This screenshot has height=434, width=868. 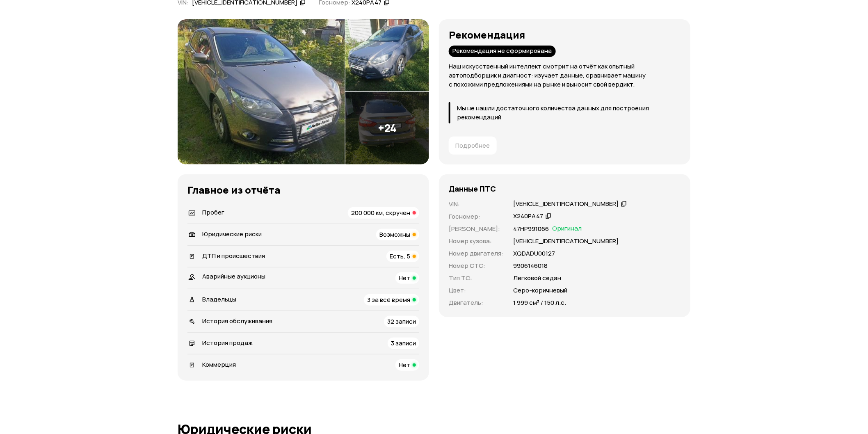 What do you see at coordinates (476, 204) in the screenshot?
I see `p: VIN :` at bounding box center [476, 204].